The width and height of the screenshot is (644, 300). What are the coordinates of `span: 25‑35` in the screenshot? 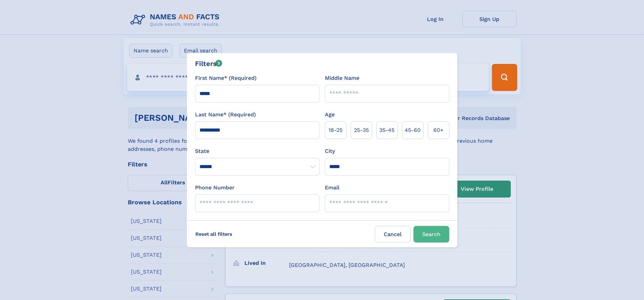 It's located at (362, 131).